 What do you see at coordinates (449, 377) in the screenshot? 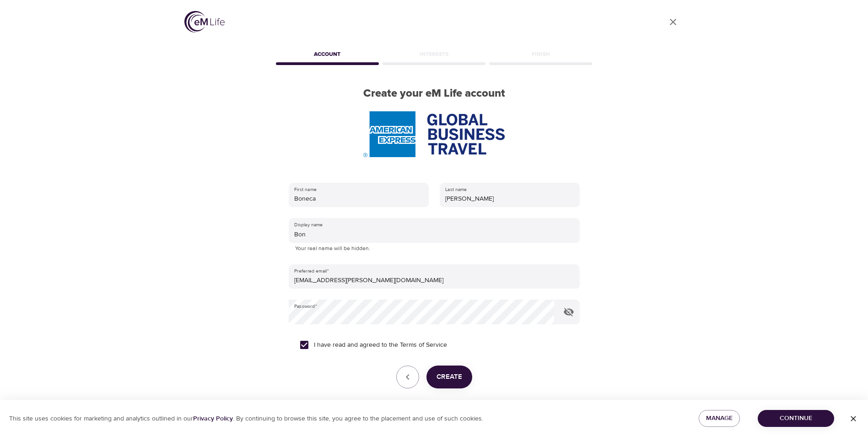
I see `span: Create` at bounding box center [449, 377].